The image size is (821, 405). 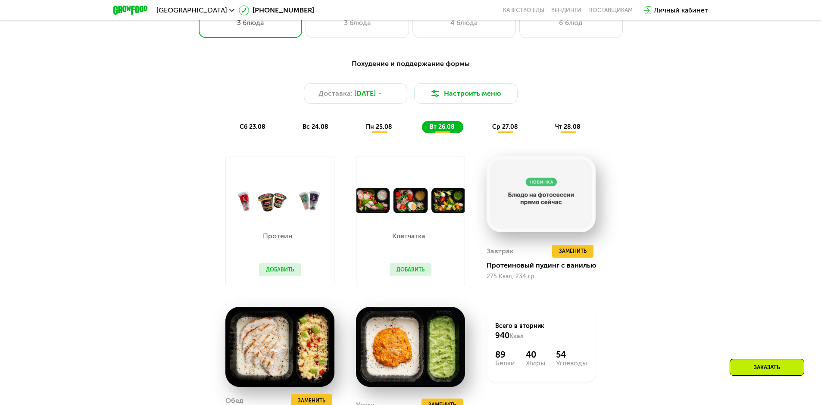 What do you see at coordinates (408, 236) in the screenshot?
I see `p: Клетчатка` at bounding box center [408, 236].